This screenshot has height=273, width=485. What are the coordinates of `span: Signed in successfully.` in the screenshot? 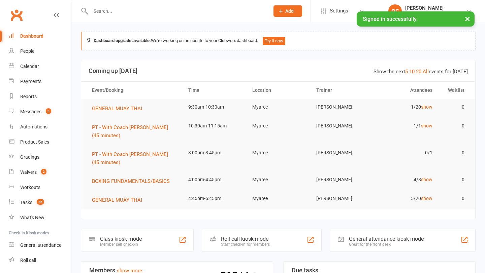 It's located at (390, 19).